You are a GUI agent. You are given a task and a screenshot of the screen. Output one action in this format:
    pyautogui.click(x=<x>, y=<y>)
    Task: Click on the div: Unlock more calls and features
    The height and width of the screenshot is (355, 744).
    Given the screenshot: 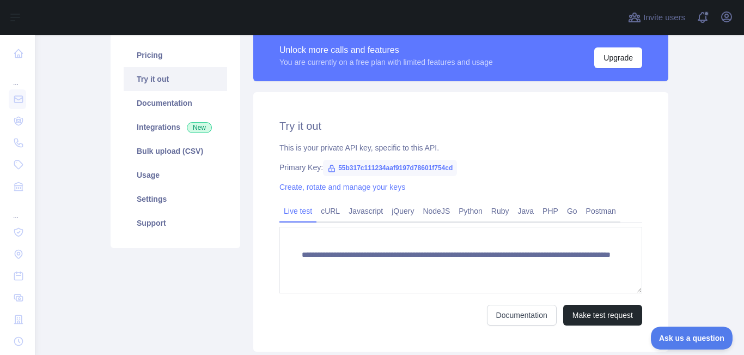 What is the action you would take?
    pyautogui.click(x=386, y=50)
    